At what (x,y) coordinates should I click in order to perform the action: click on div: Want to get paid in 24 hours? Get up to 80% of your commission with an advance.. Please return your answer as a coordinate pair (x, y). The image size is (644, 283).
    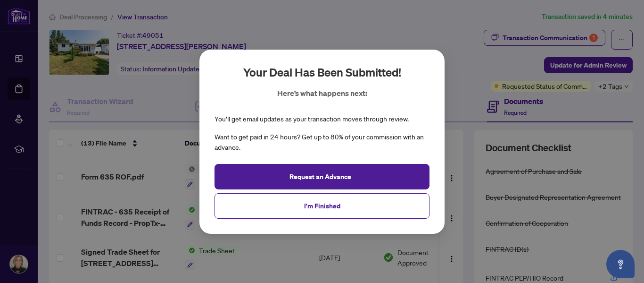
    Looking at the image, I should click on (322, 142).